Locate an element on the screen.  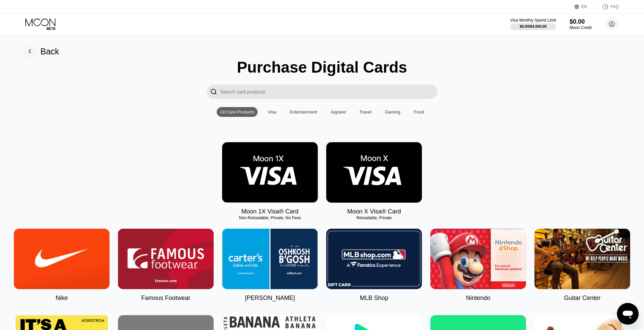
div: All Card Products is located at coordinates (237, 112).